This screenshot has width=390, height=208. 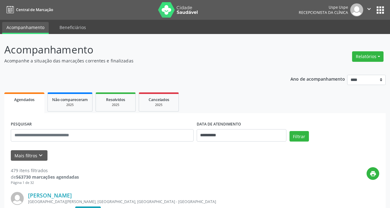 What do you see at coordinates (368, 56) in the screenshot?
I see `button: Relatórios` at bounding box center [368, 56].